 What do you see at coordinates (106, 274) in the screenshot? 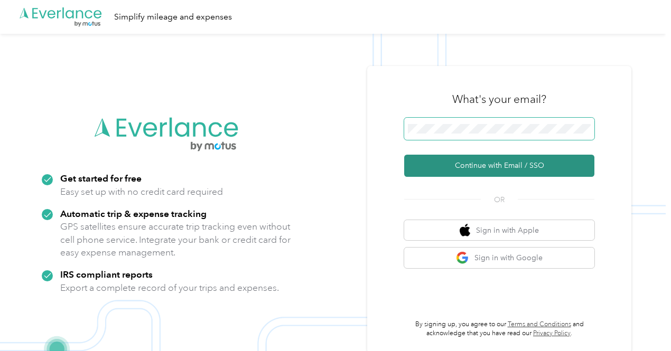
I see `strong: IRS compliant reports` at bounding box center [106, 274].